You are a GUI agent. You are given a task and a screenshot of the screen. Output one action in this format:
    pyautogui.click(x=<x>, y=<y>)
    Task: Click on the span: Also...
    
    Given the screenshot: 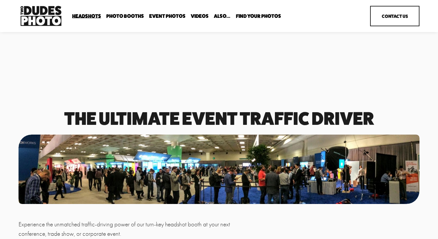 What is the action you would take?
    pyautogui.click(x=222, y=16)
    